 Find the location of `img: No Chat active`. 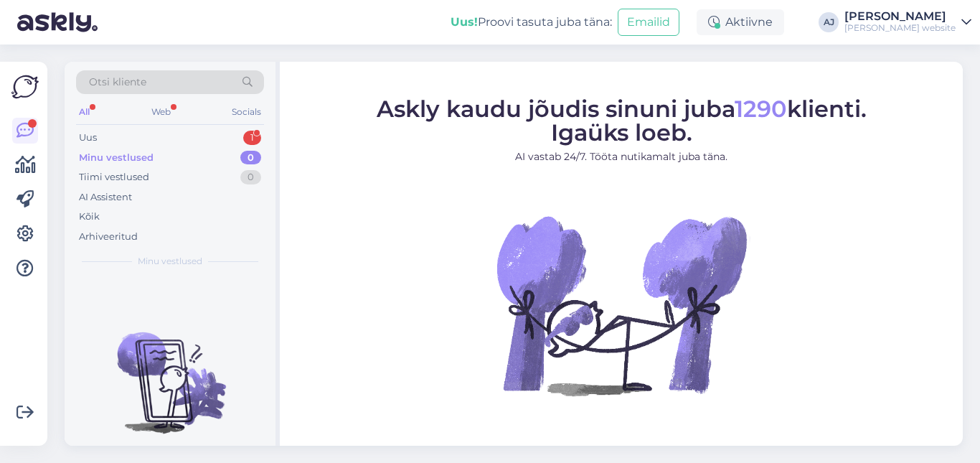

img: No Chat active is located at coordinates (622, 305).